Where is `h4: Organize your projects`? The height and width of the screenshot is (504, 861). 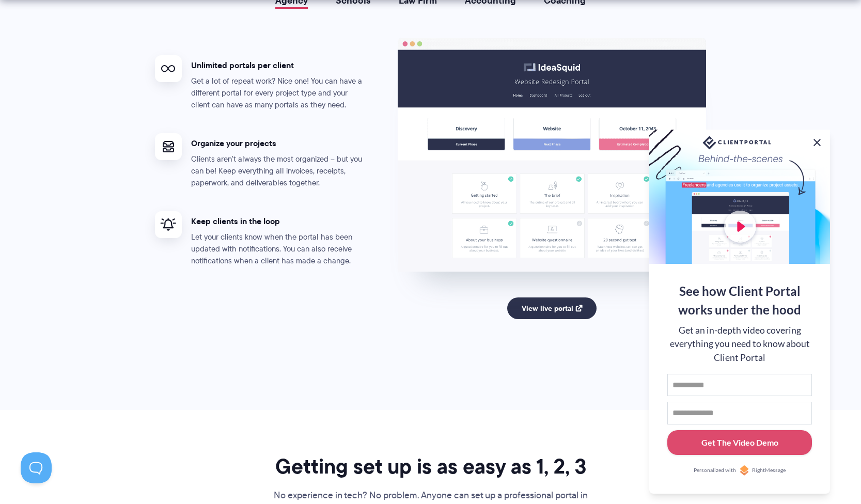 h4: Organize your projects is located at coordinates (279, 143).